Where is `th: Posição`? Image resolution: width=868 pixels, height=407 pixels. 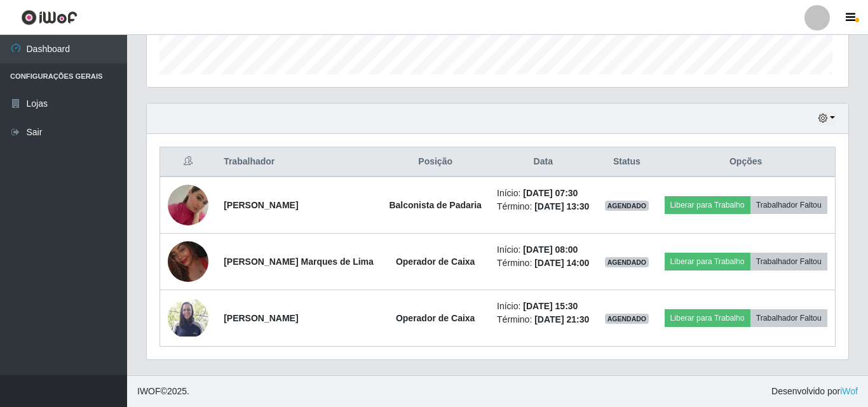 th: Posição is located at coordinates (436, 162).